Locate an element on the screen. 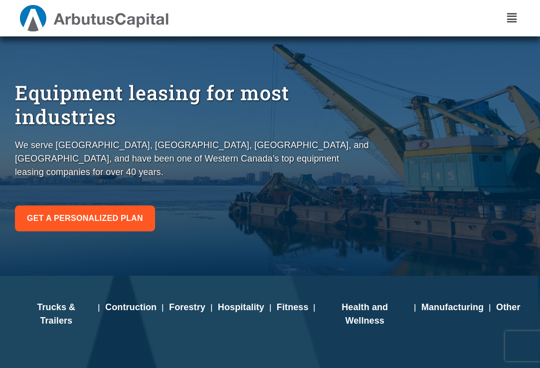 The image size is (540, 368). h1: Equipment leasing for most industries is located at coordinates (192, 105).